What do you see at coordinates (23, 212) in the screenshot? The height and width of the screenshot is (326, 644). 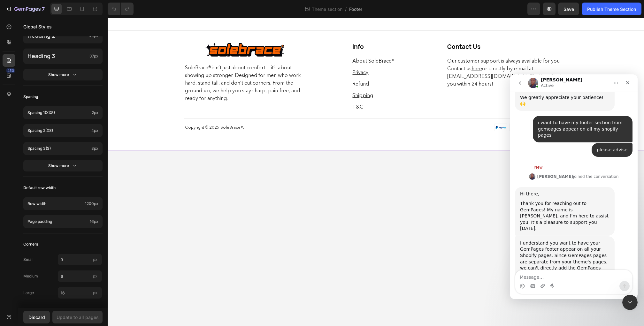 I see `button: Gif picker` at bounding box center [23, 212].